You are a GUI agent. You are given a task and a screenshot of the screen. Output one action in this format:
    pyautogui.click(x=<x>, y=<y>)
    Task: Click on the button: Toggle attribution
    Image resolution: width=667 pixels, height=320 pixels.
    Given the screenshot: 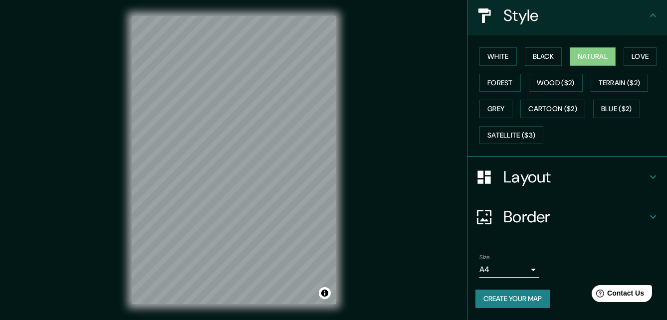 What is the action you would take?
    pyautogui.click(x=325, y=293)
    